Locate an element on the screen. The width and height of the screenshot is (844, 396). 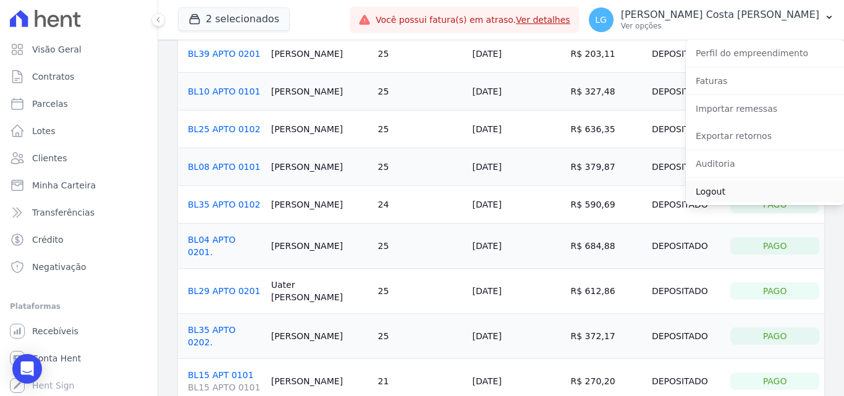
span: Clientes is located at coordinates (49, 158).